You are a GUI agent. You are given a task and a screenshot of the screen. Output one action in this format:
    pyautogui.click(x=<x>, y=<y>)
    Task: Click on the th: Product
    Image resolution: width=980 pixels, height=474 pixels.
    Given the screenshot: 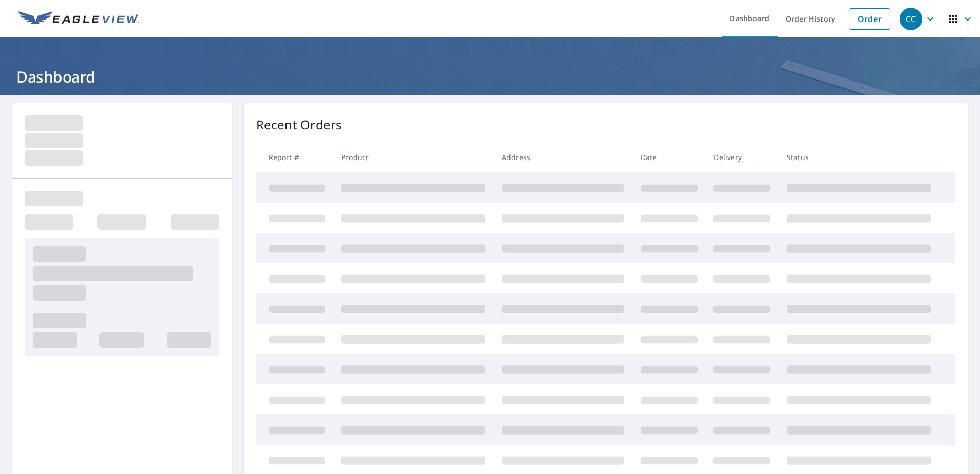 What is the action you would take?
    pyautogui.click(x=414, y=157)
    